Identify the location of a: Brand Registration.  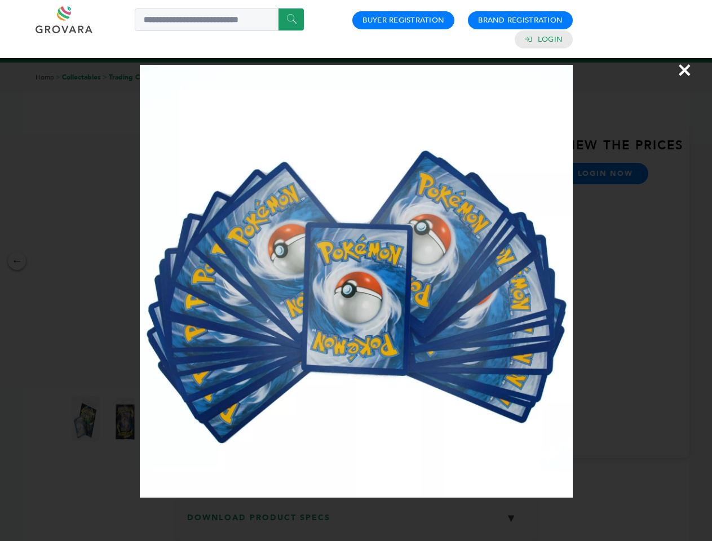
(520, 20).